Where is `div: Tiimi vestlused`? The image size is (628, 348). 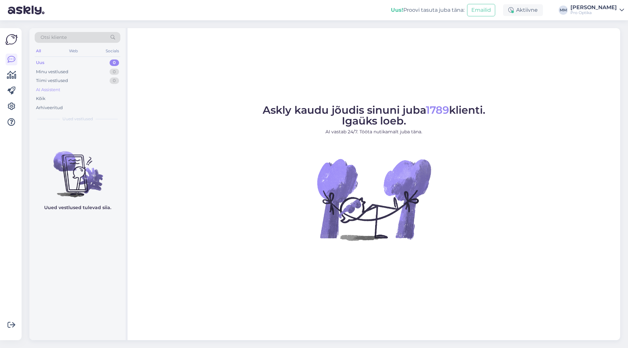 div: Tiimi vestlused is located at coordinates (52, 81).